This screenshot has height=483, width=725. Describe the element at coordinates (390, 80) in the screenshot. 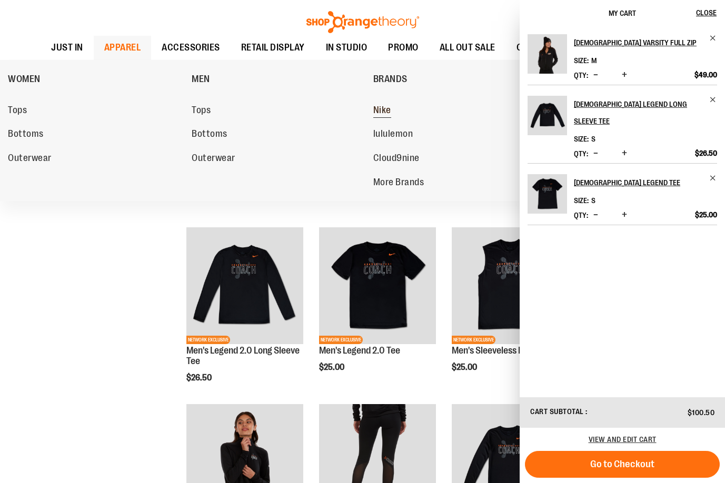

I see `span: BRANDS` at that location.